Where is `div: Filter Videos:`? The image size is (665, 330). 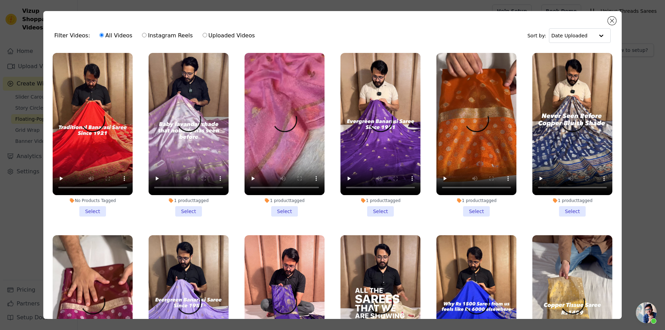
div: Filter Videos: is located at coordinates (157, 36).